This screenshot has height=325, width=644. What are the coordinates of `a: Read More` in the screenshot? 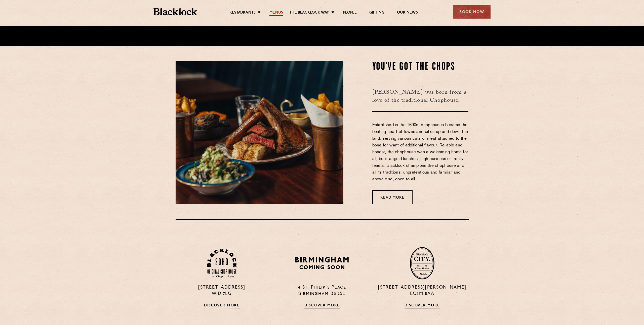 It's located at (392, 197).